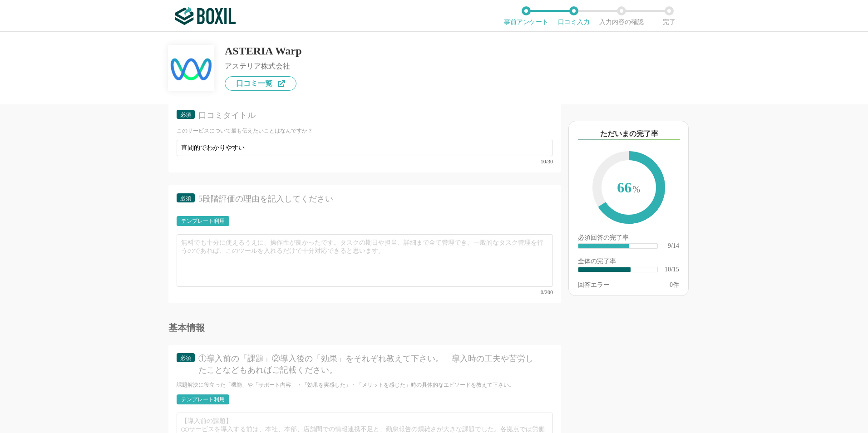 The height and width of the screenshot is (433, 868). Describe the element at coordinates (365, 148) in the screenshot. I see `input: タスク管理の担当や履歴がひと目でわかるように` at that location.